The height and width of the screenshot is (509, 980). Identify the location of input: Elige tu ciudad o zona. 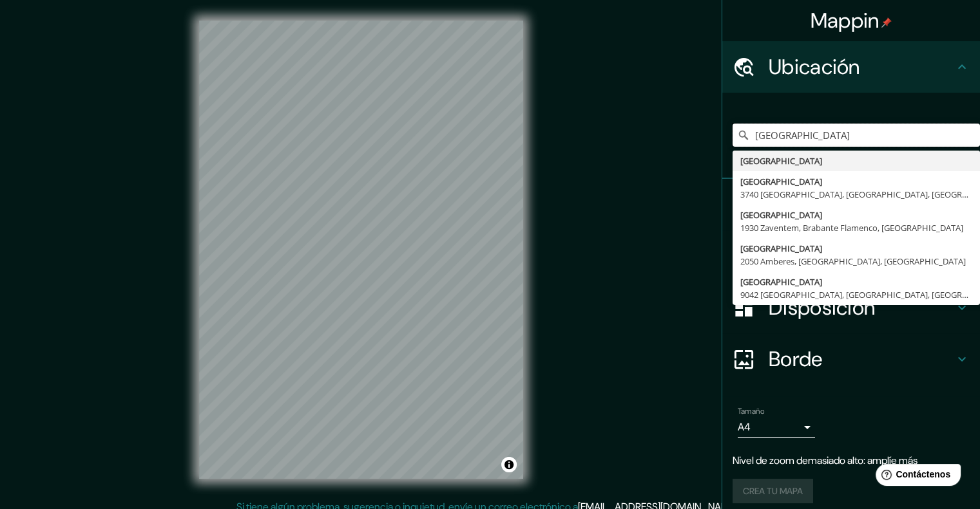
(856, 135).